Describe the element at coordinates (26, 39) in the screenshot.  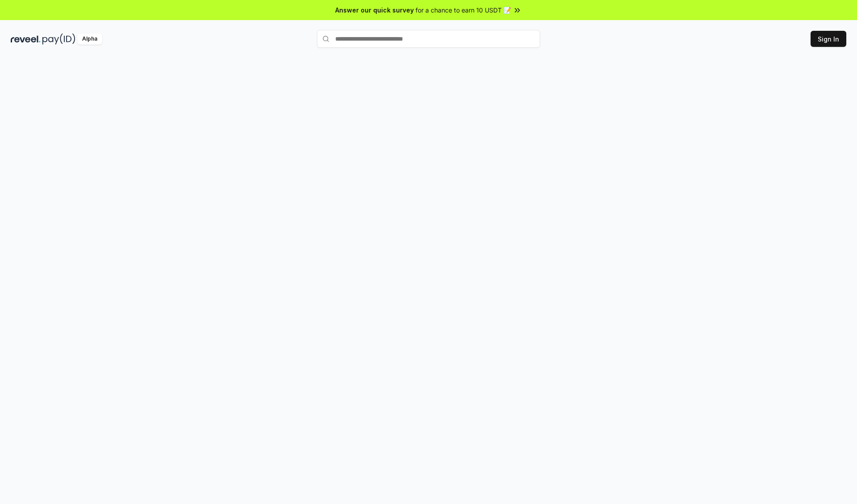
I see `img: reveel_dark` at that location.